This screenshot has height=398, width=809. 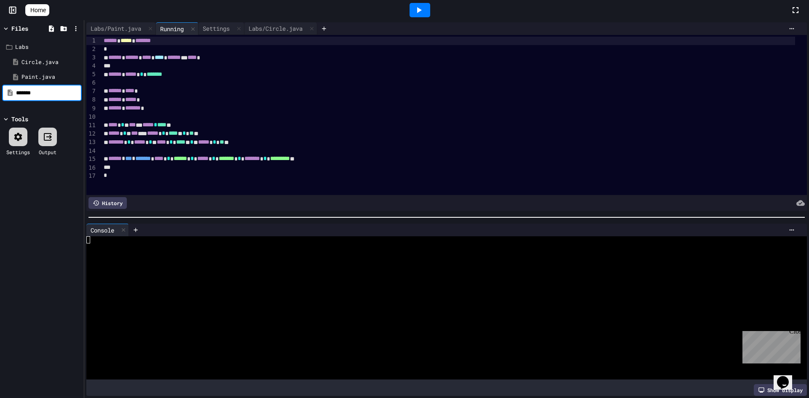 What do you see at coordinates (91, 159) in the screenshot?
I see `div: 15` at bounding box center [91, 159].